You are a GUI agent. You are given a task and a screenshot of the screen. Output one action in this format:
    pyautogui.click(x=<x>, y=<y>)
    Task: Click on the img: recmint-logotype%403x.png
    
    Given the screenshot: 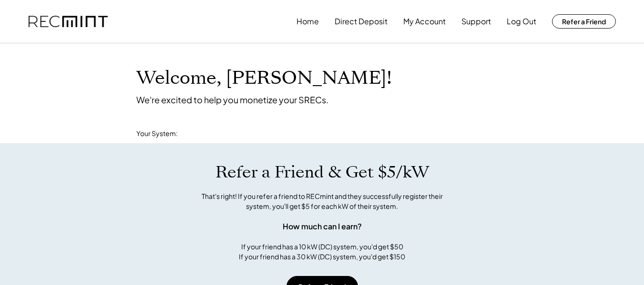 What is the action you would take?
    pyautogui.click(x=68, y=22)
    